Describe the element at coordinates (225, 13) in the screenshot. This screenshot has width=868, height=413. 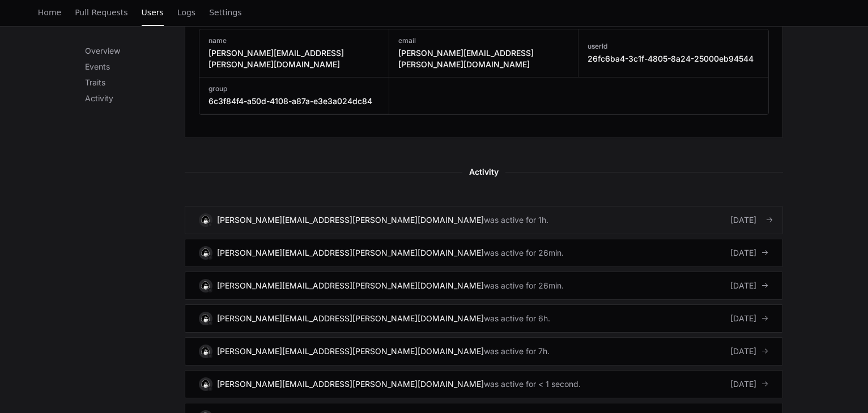
I see `span: Settings` at that location.